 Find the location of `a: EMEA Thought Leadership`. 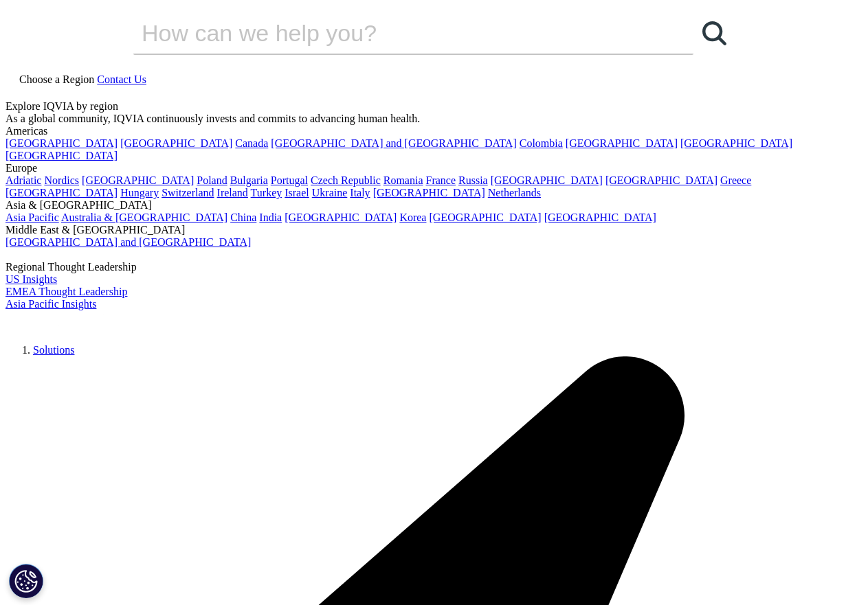

a: EMEA Thought Leadership is located at coordinates (66, 291).